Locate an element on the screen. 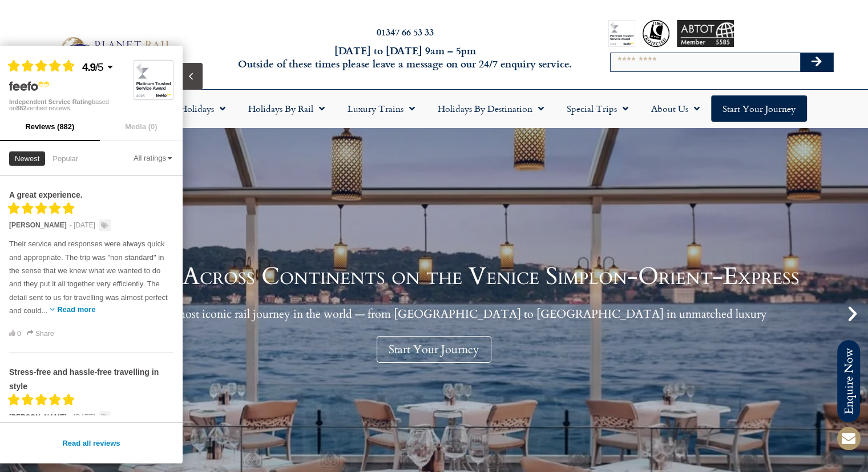  a: Start Your Journey is located at coordinates (434, 349).